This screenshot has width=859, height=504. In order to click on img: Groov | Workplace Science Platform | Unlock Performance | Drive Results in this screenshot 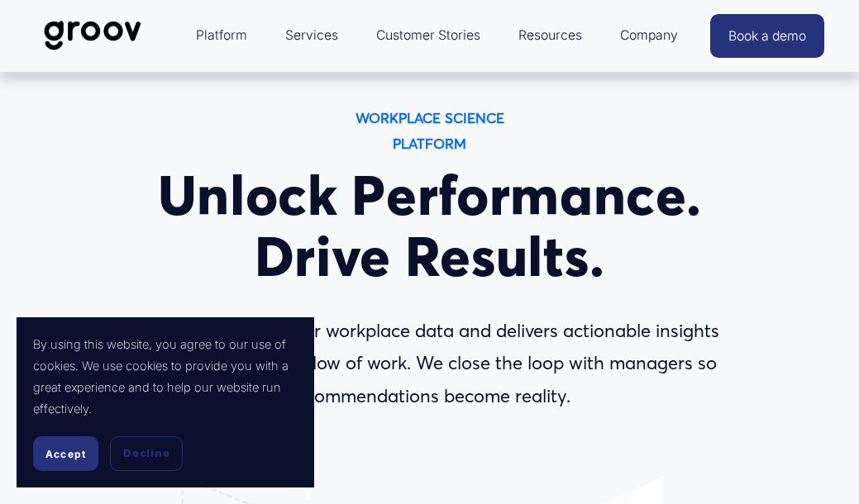, I will do `click(93, 35)`.